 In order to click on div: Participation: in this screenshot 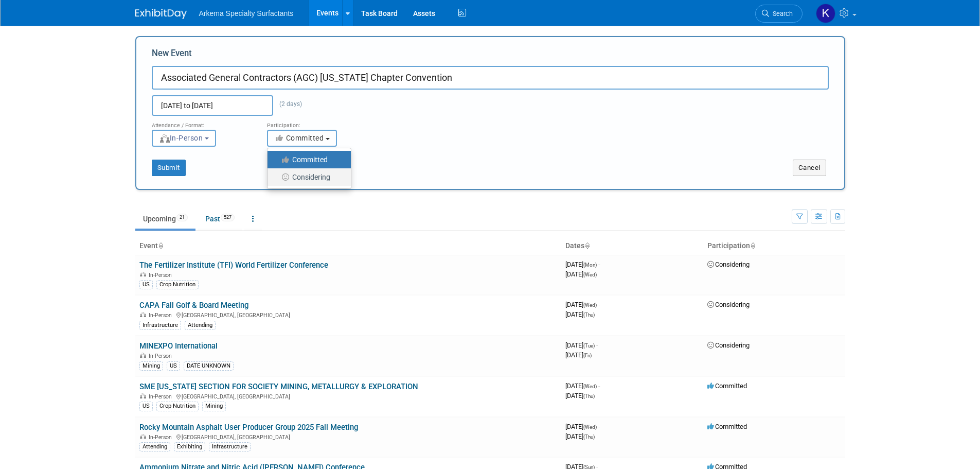, I will do `click(317, 122)`.